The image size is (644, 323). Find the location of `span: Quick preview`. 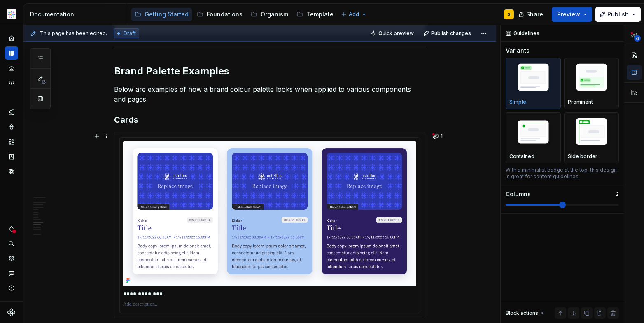

span: Quick preview is located at coordinates (396, 33).